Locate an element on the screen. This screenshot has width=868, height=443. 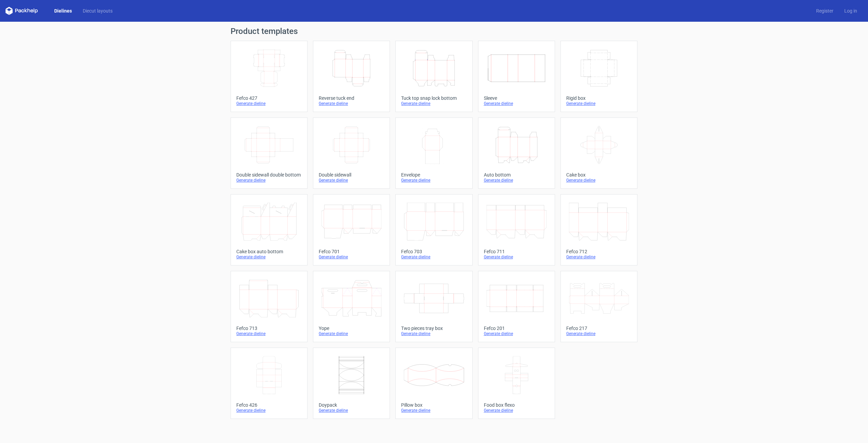
div: Pillow box is located at coordinates (434, 404).